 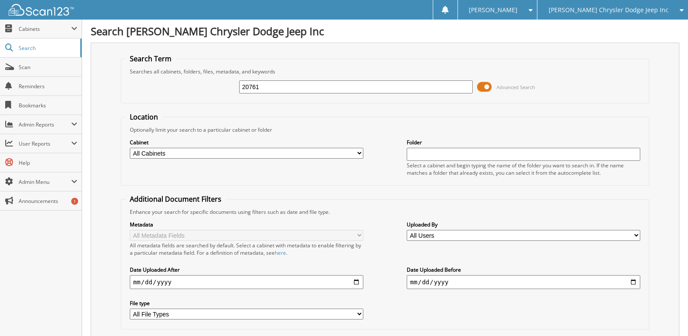 What do you see at coordinates (516, 87) in the screenshot?
I see `span: Advanced Search` at bounding box center [516, 87].